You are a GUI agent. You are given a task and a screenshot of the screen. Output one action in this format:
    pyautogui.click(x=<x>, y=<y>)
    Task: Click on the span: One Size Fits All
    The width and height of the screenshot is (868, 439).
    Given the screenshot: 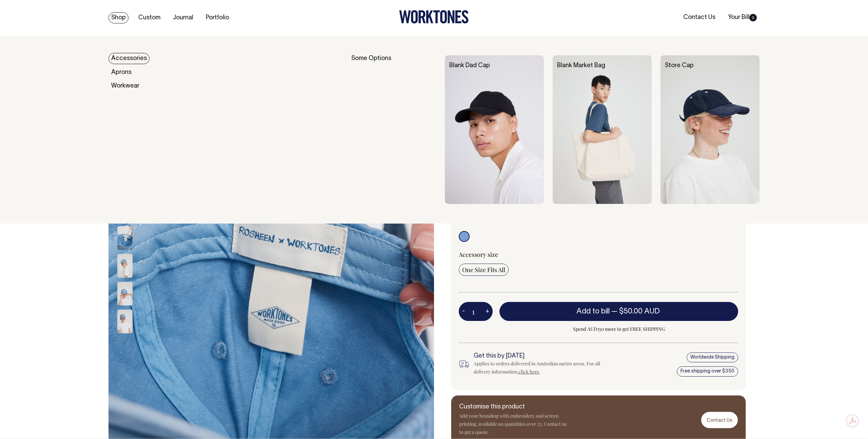 What is the action you would take?
    pyautogui.click(x=483, y=270)
    